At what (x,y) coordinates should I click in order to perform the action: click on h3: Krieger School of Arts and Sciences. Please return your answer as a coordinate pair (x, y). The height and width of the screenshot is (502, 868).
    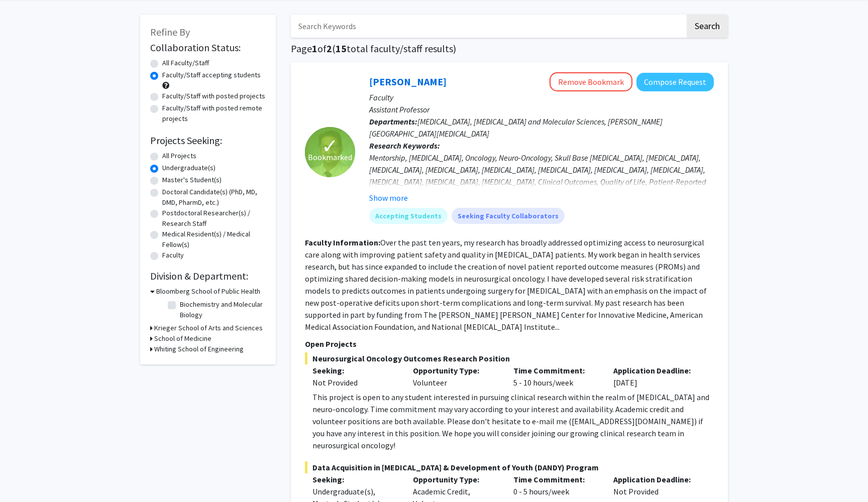
    Looking at the image, I should click on (209, 328).